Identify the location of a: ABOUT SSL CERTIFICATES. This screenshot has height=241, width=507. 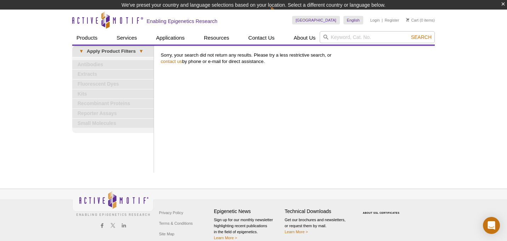
(382, 213).